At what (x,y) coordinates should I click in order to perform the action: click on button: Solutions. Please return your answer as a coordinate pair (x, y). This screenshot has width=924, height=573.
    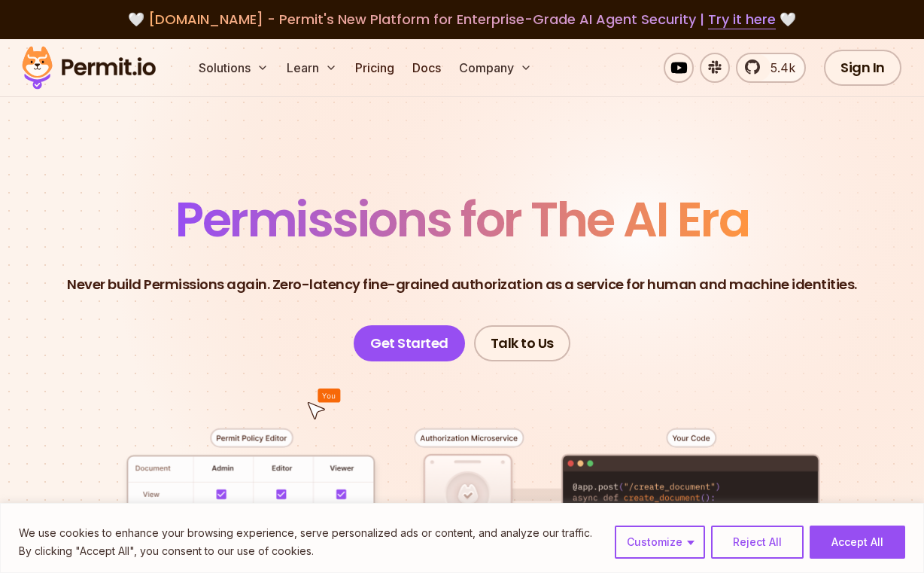
    Looking at the image, I should click on (233, 68).